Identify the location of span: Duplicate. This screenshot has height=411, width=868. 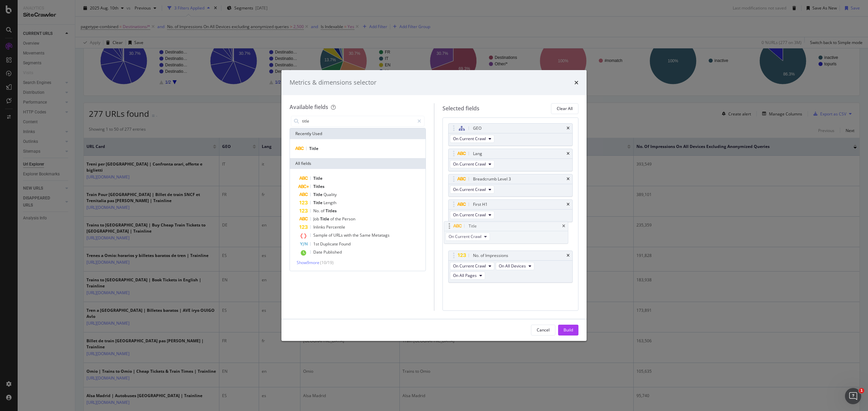
(329, 244).